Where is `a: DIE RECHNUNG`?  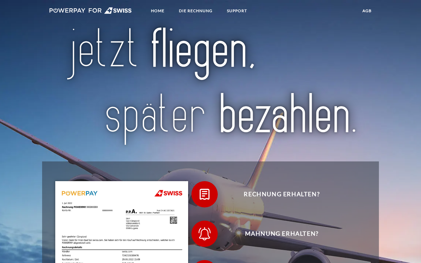 a: DIE RECHNUNG is located at coordinates (196, 11).